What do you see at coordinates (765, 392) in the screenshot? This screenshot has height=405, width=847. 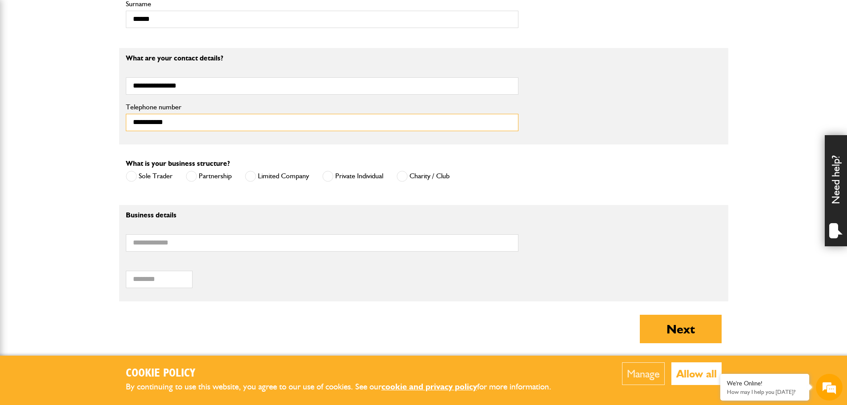 I see `p: How may I help you today?` at bounding box center [765, 392].